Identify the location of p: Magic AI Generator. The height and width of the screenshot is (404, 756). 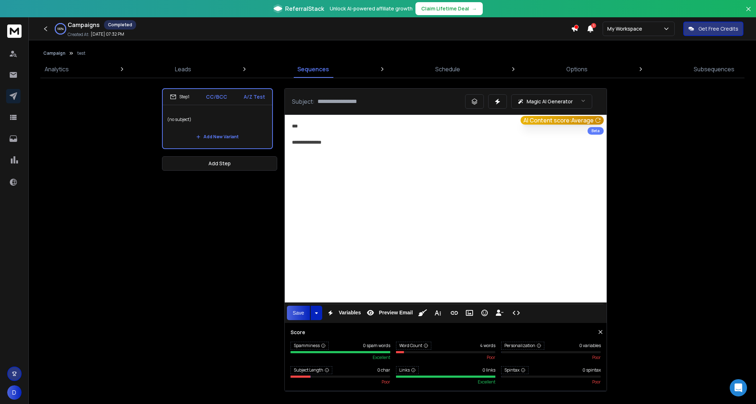
(550, 102).